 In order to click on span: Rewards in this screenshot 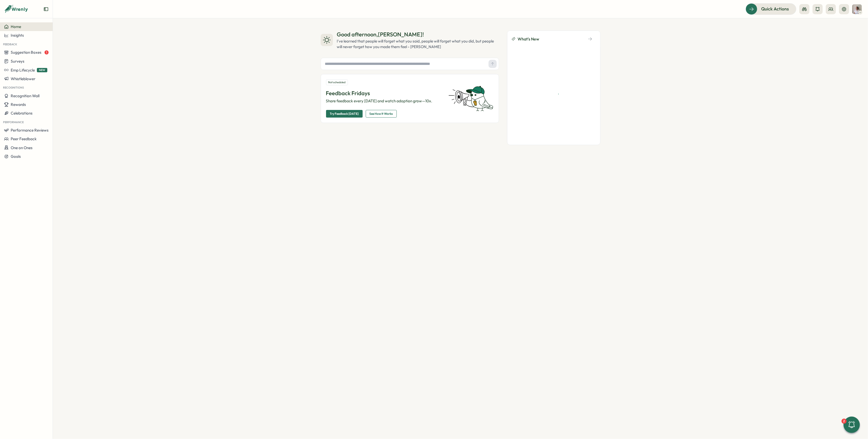, I will do `click(18, 104)`.